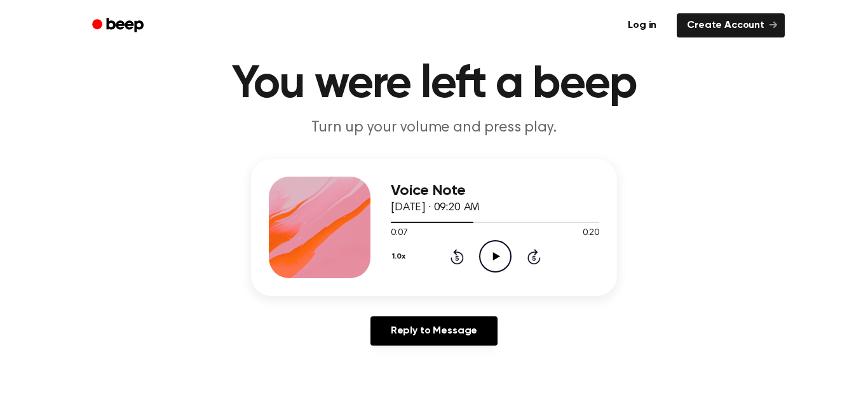  Describe the element at coordinates (591, 233) in the screenshot. I see `span: 0:20` at that location.